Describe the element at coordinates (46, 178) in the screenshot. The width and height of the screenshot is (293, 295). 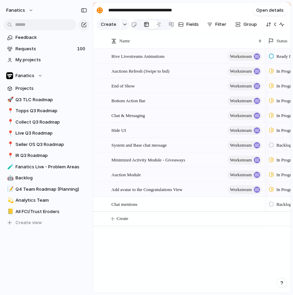
I see `div: 🤖Backlog` at that location.